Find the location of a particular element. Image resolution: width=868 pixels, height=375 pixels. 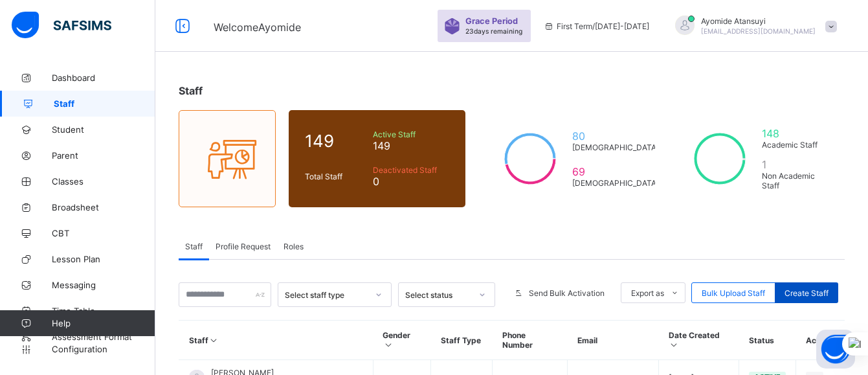

span: Deactivated Staff is located at coordinates (411, 170).